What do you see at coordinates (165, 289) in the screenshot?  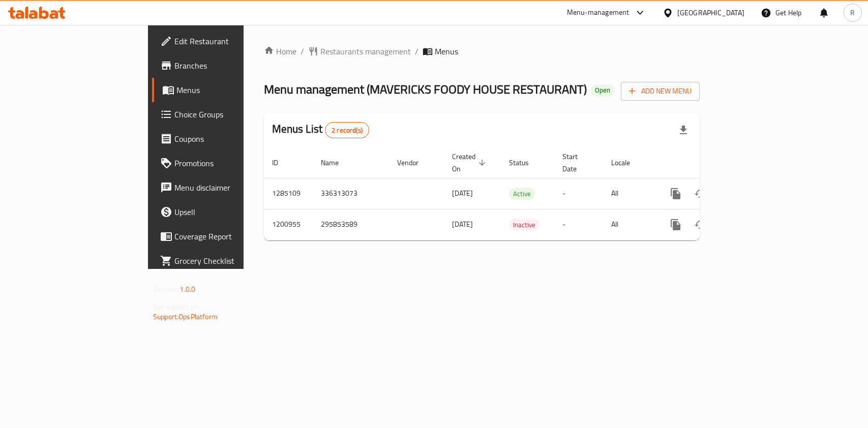 I see `span: Version:` at bounding box center [165, 289].